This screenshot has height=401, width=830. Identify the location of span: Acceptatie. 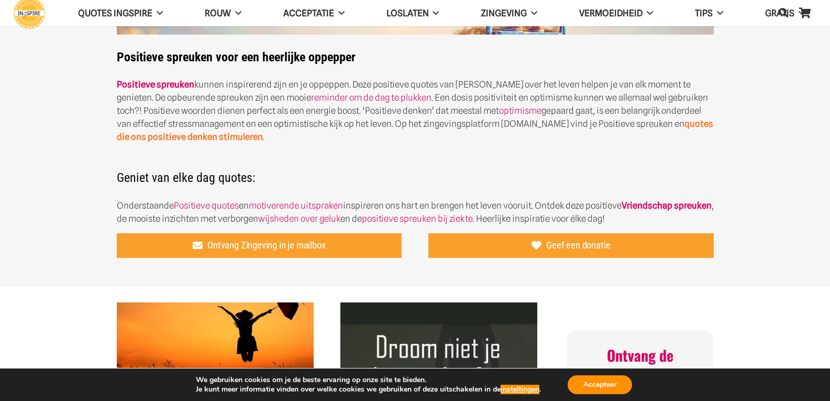
(308, 13).